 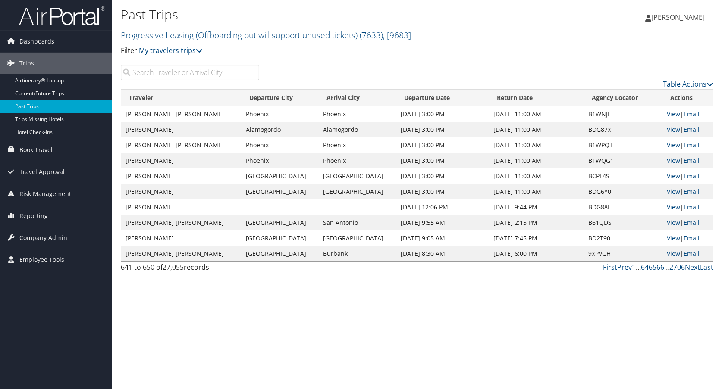 I want to click on td: BDG6Y0, so click(x=623, y=192).